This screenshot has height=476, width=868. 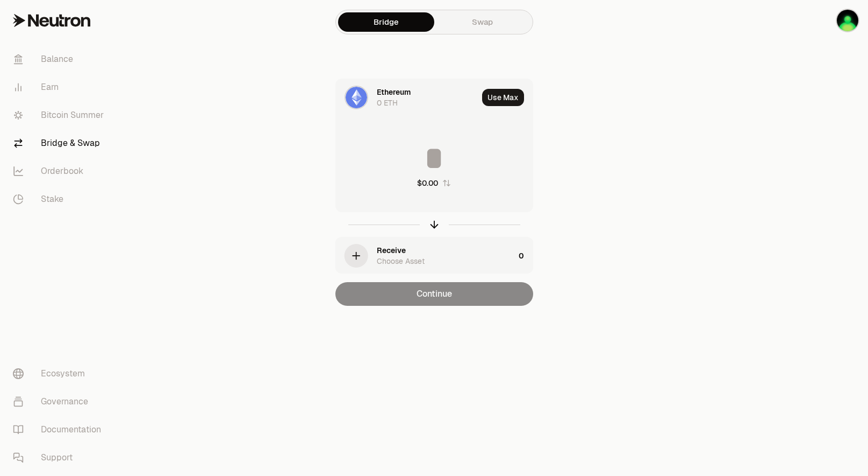 I want to click on a: Bitcoin Summer, so click(x=60, y=115).